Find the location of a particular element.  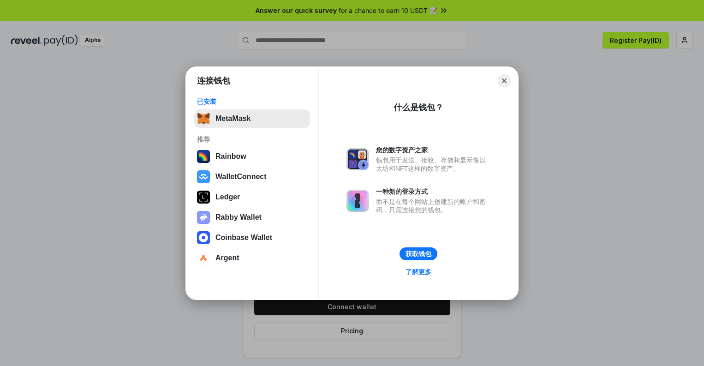

div: 什么是钱包？ is located at coordinates (419, 108).